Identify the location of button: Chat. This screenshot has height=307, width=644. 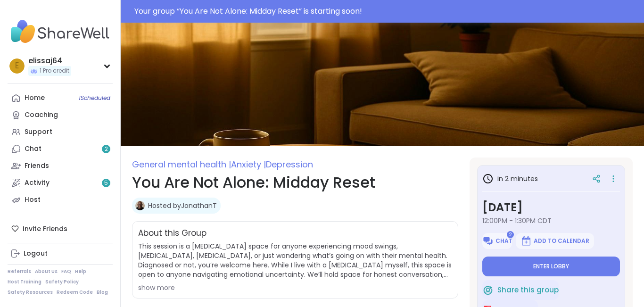
(497, 241).